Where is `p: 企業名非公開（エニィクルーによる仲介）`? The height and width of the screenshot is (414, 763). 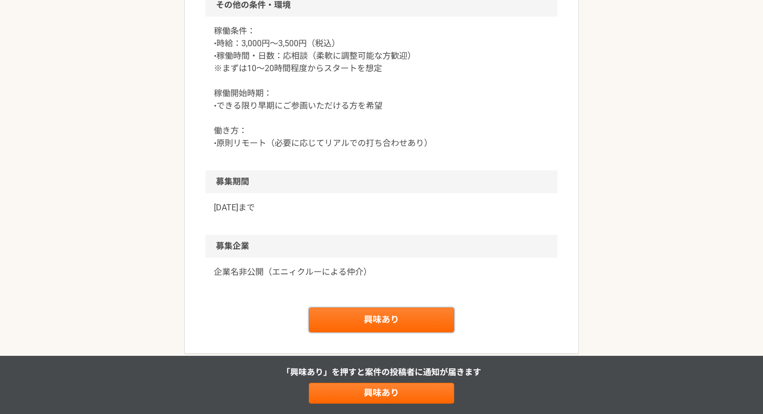
p: 企業名非公開（エニィクルーによる仲介） is located at coordinates (382, 272).